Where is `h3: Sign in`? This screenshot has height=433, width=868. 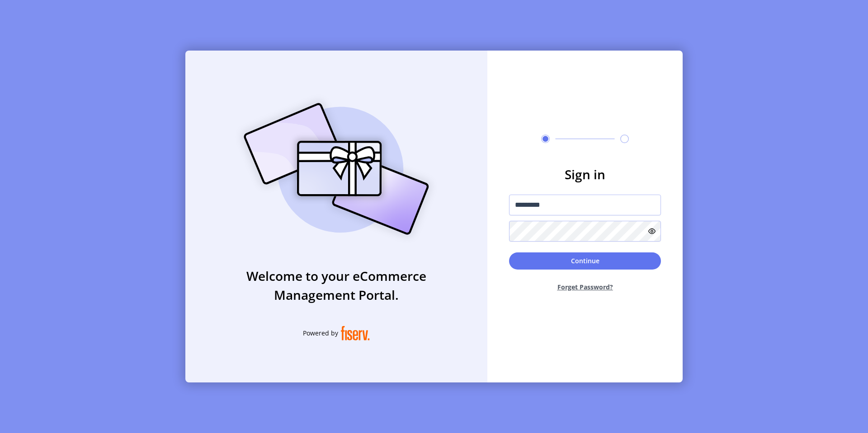
h3: Sign in is located at coordinates (585, 174).